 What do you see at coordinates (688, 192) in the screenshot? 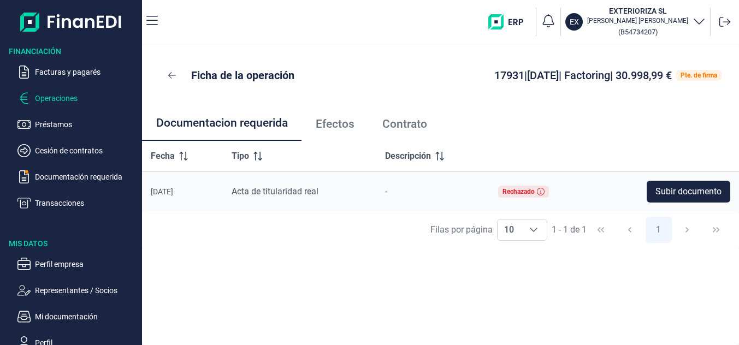
I see `button: Subir documento` at bounding box center [688, 192].